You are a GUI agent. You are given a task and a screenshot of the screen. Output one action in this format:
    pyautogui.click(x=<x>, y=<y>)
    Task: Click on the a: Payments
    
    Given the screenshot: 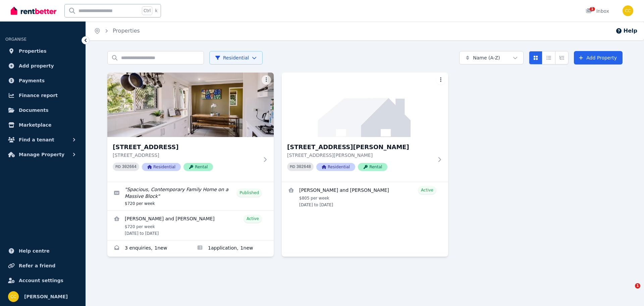 What is the action you would take?
    pyautogui.click(x=42, y=81)
    